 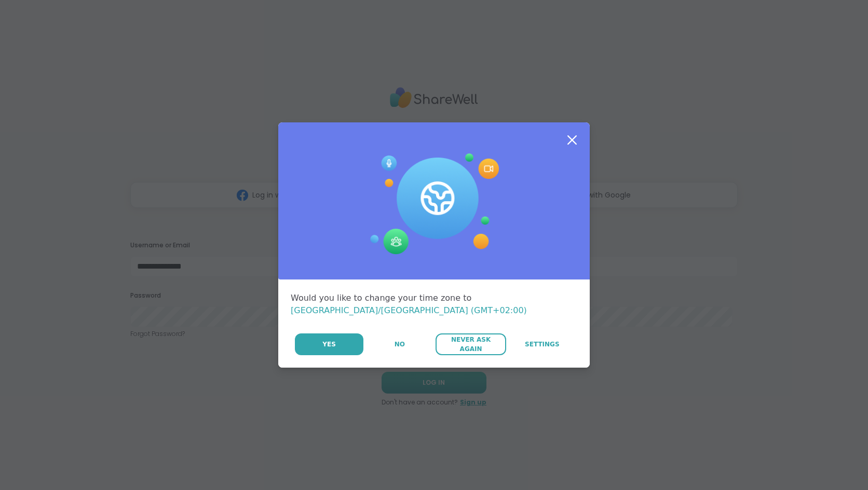 What do you see at coordinates (434, 305) in the screenshot?
I see `div: Would you like to change your time zone to` at bounding box center [434, 305].